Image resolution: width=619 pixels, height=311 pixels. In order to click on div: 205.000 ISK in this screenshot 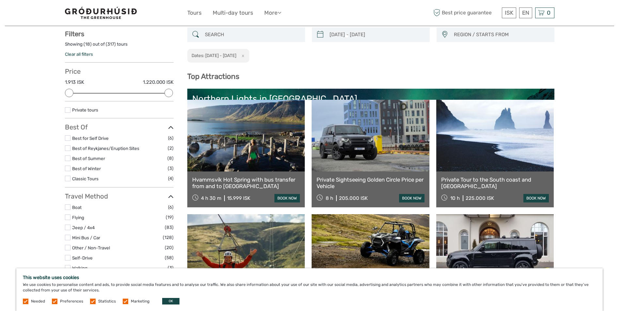, I will do `click(353, 198)`.